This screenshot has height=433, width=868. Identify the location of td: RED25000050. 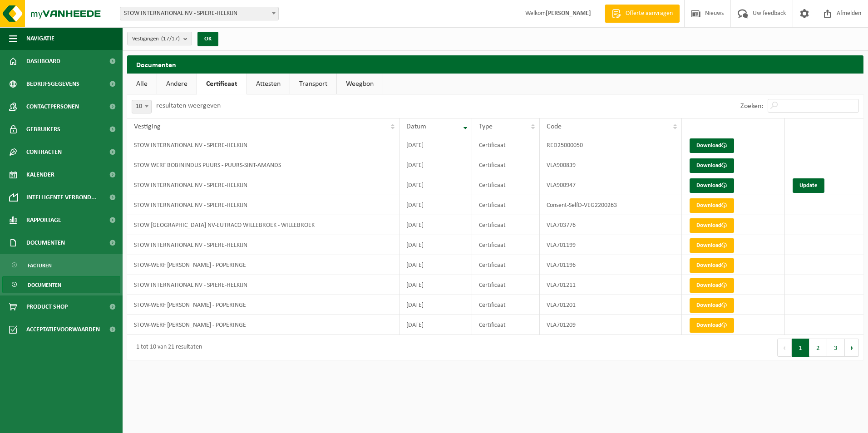
(611, 146).